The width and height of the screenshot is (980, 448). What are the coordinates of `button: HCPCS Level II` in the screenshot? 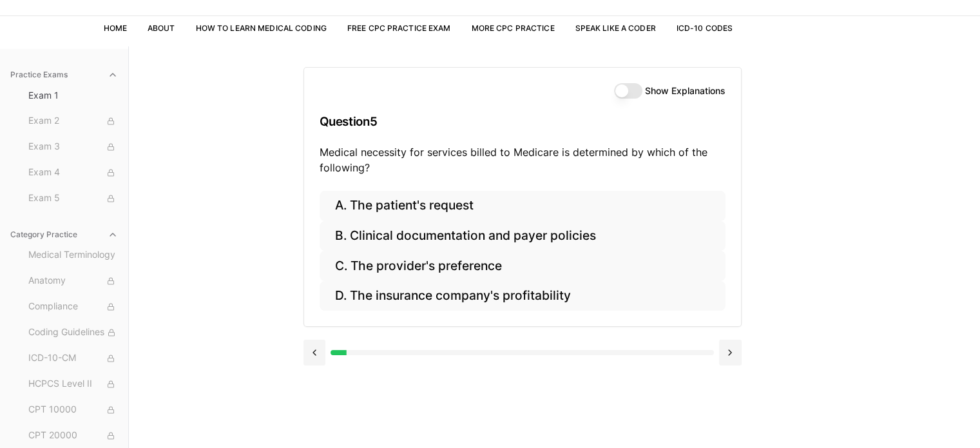 It's located at (73, 384).